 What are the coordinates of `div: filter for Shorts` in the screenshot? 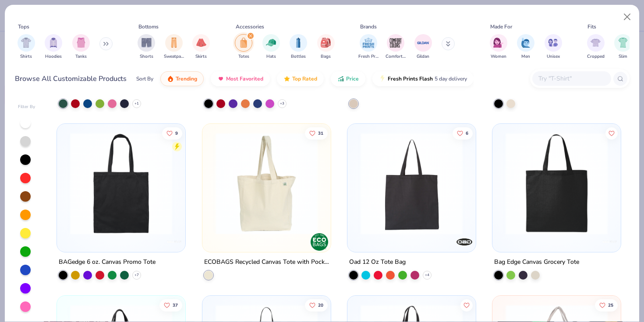 It's located at (146, 47).